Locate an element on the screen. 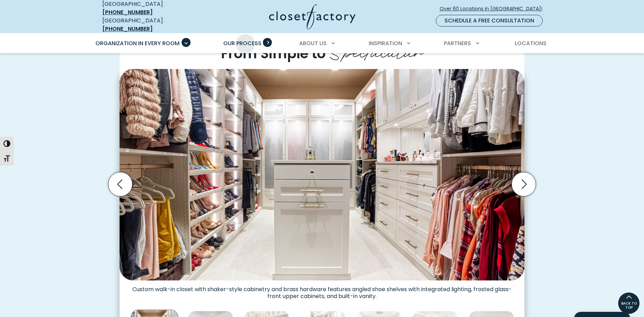 The image size is (644, 317). span: Partners is located at coordinates (457, 43).